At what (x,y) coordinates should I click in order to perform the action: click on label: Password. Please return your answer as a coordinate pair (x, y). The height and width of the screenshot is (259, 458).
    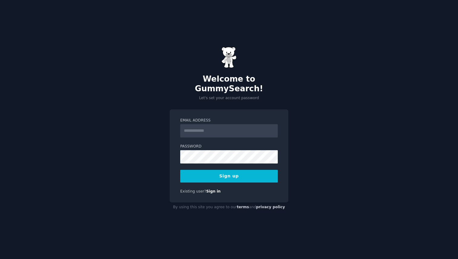
    Looking at the image, I should click on (229, 147).